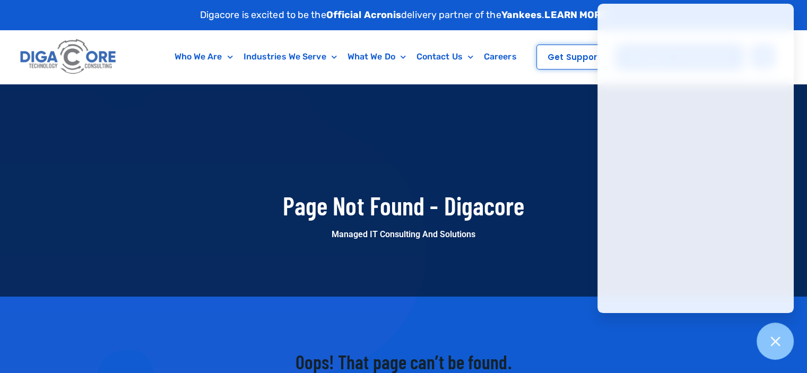 The image size is (807, 373). What do you see at coordinates (500, 57) in the screenshot?
I see `a: Careers` at bounding box center [500, 57].